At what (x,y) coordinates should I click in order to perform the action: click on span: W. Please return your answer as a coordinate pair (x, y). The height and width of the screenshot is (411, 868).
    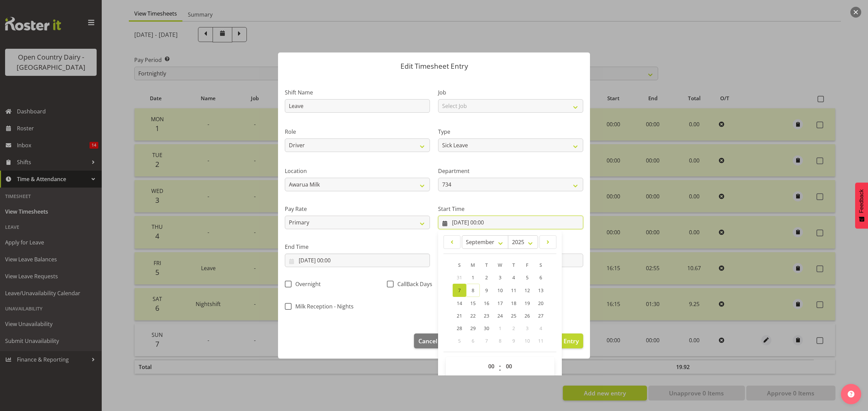
    Looking at the image, I should click on (500, 265).